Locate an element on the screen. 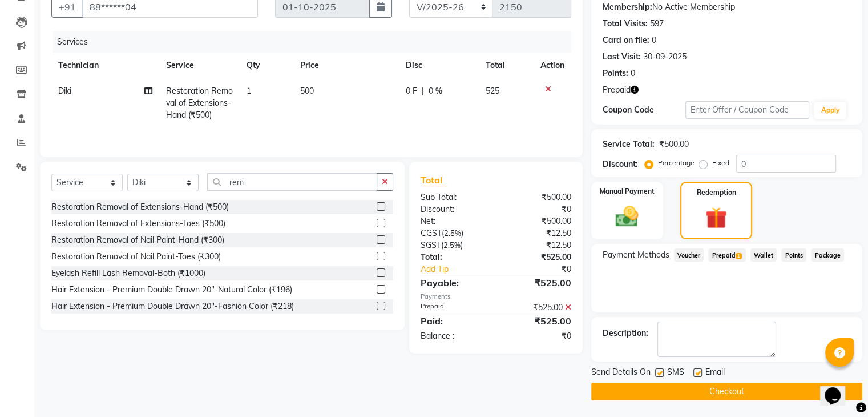 This screenshot has height=417, width=868. div: Sub Total: is located at coordinates (454, 197).